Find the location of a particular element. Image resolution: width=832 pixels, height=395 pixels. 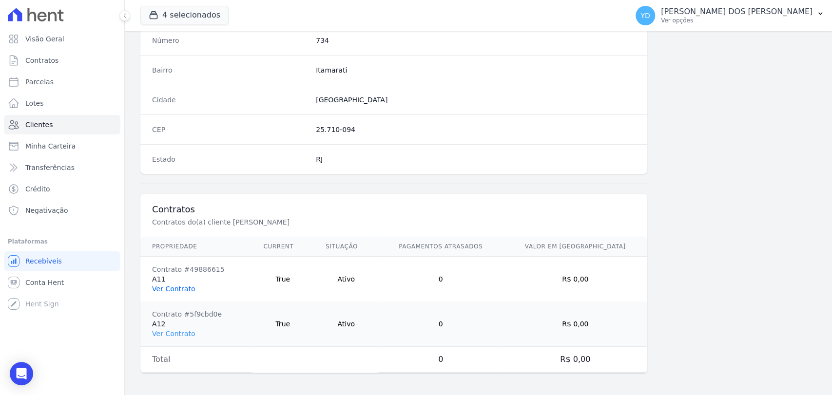

dd: 734 is located at coordinates (476, 40).